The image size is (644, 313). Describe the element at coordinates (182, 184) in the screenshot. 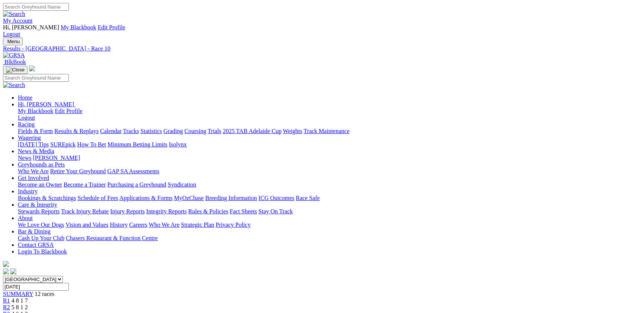

I see `a: Syndication` at that location.